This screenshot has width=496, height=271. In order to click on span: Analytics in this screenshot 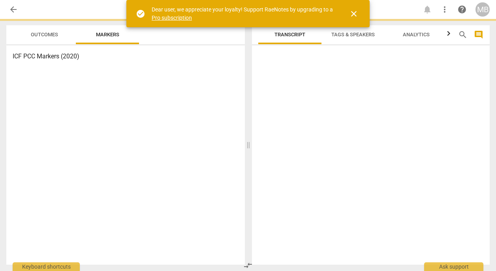, I will do `click(416, 34)`.